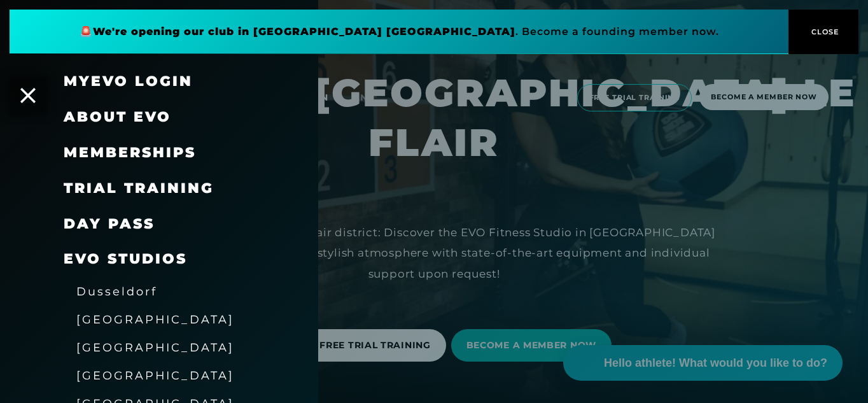 The height and width of the screenshot is (403, 868). I want to click on font: MyEVO Login, so click(128, 81).